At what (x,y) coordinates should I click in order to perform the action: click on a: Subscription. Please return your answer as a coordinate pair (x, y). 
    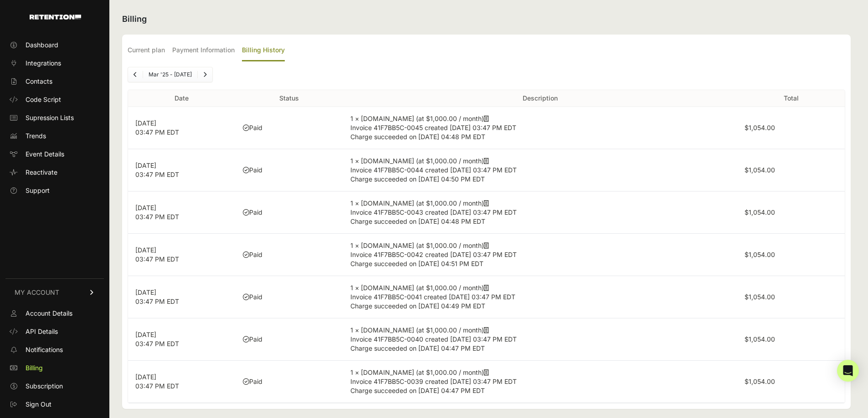
    Looking at the image, I should click on (54, 386).